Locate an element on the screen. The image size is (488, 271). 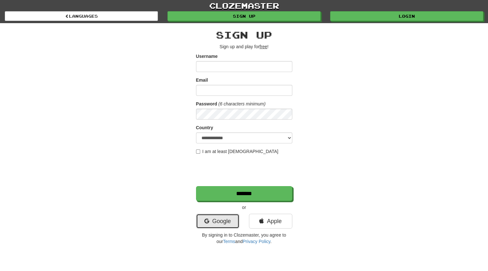
a: Apple is located at coordinates (271, 221).